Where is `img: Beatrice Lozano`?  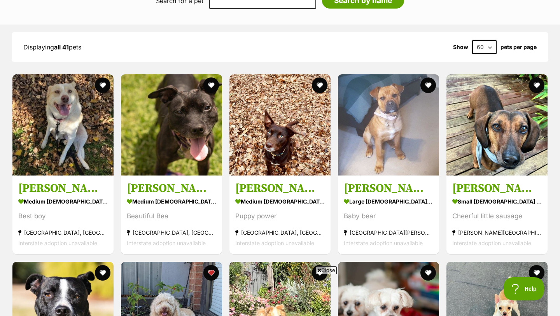
img: Beatrice Lozano is located at coordinates (171, 125).